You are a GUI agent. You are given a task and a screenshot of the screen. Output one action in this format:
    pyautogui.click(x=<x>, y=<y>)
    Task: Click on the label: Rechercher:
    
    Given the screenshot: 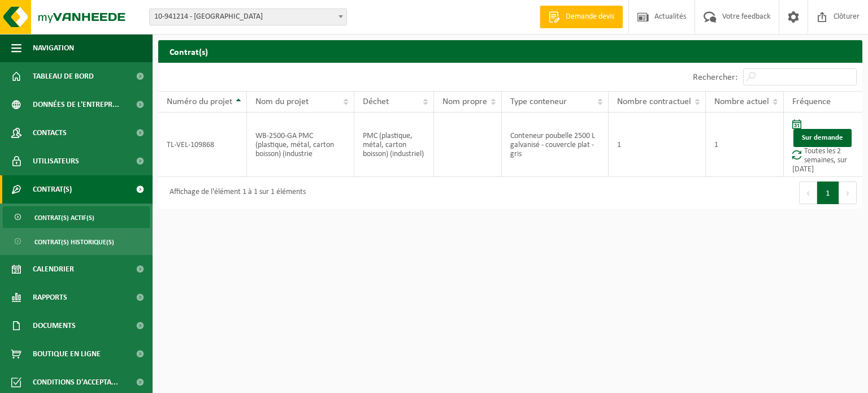 What is the action you would take?
    pyautogui.click(x=714, y=77)
    